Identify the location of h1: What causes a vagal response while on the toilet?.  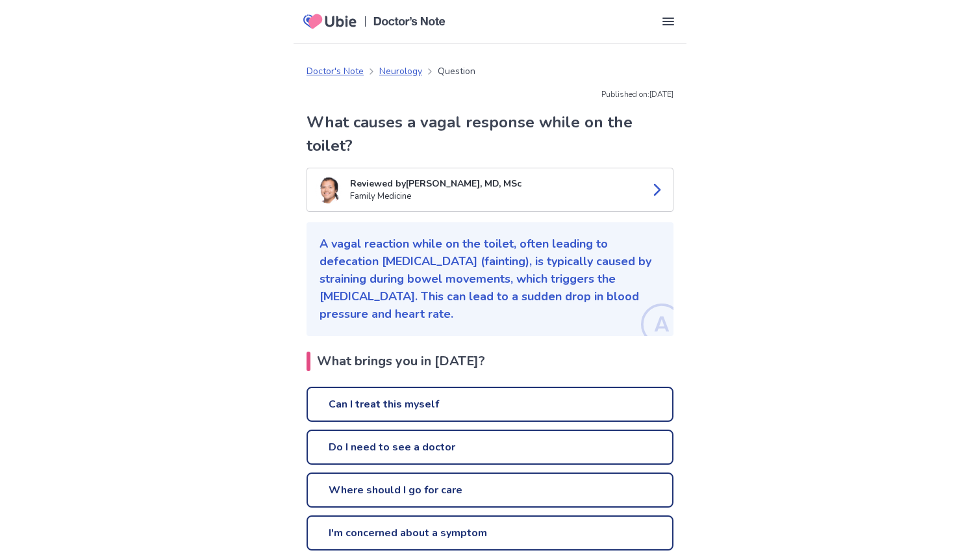
(490, 134).